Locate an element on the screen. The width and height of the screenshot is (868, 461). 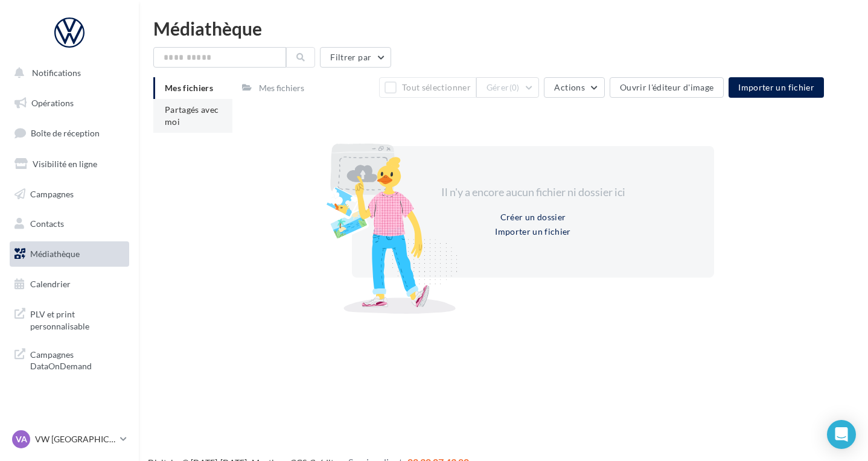
span: Campagnes is located at coordinates (51, 193).